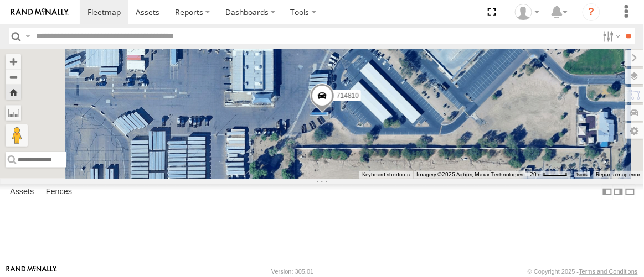 The width and height of the screenshot is (644, 277). I want to click on label: Dock Summary Table to the Right, so click(618, 192).